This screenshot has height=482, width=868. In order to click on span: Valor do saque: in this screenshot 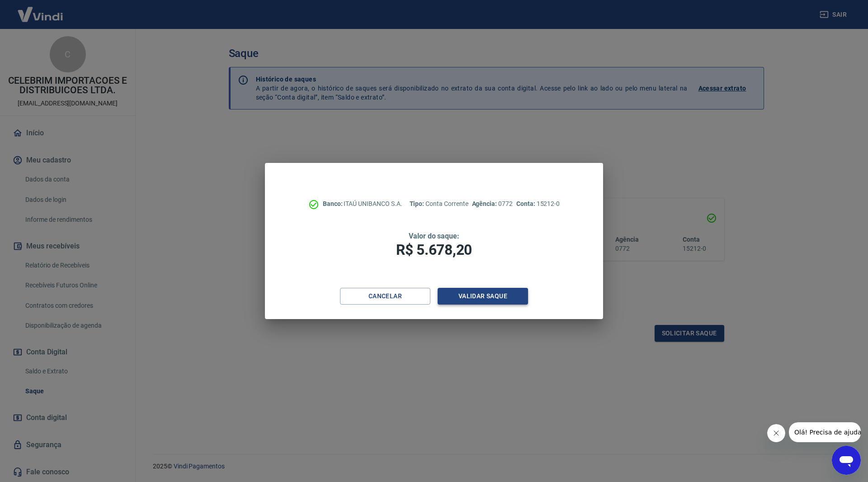, I will do `click(434, 236)`.